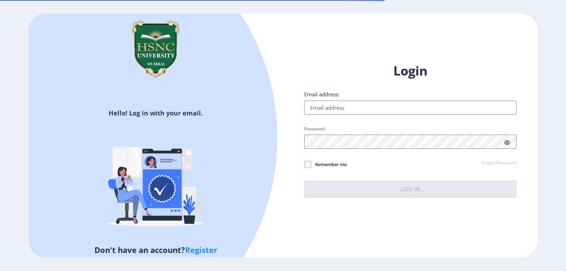  I want to click on a: Register, so click(201, 249).